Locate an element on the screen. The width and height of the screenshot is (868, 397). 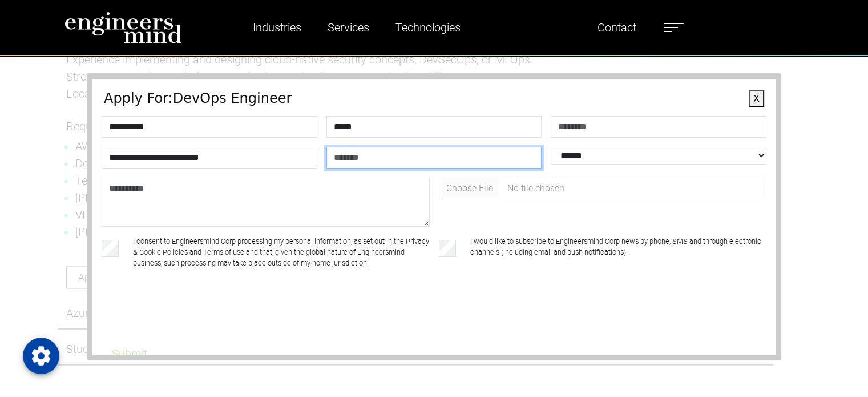
label: I would like to subscribe to Engineersmind Corp news by phone, SMS and through electronic channel... is located at coordinates (618, 252).